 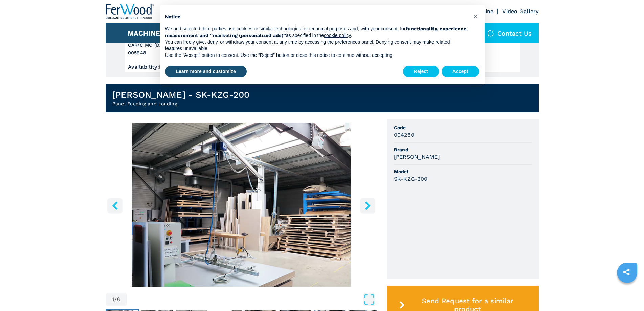 I want to click on strong: functionality, experience, measurement and “marketing (personalized ads)”, so click(x=316, y=32).